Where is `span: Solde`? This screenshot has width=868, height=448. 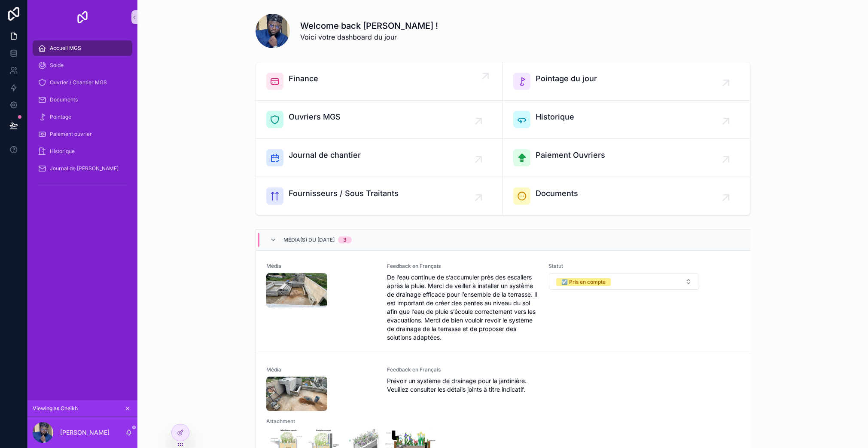 span: Solde is located at coordinates (57, 66).